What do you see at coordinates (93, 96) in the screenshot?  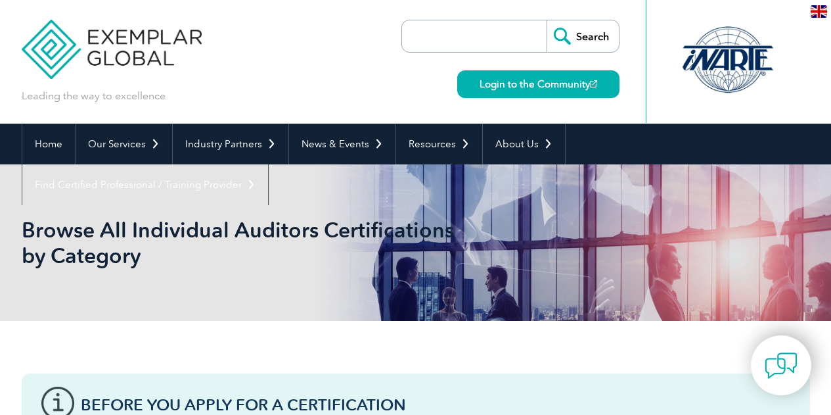 I see `p: Leading the way to excellence` at bounding box center [93, 96].